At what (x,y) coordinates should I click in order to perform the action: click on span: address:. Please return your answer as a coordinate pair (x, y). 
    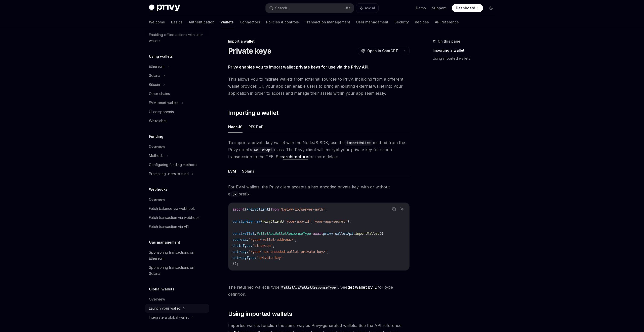
    Looking at the image, I should click on (241, 239).